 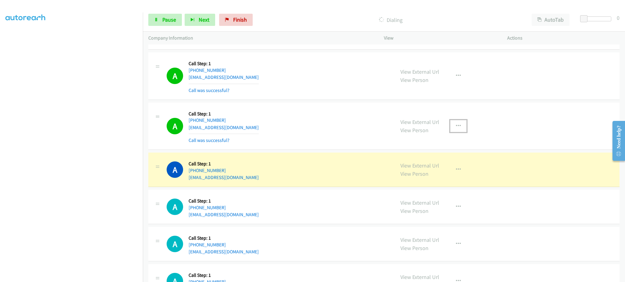 I want to click on p: Company Information, so click(x=260, y=38).